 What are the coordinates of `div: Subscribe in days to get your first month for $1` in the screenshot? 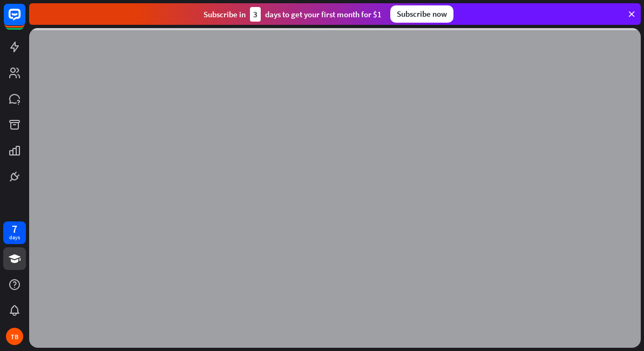 It's located at (292, 14).